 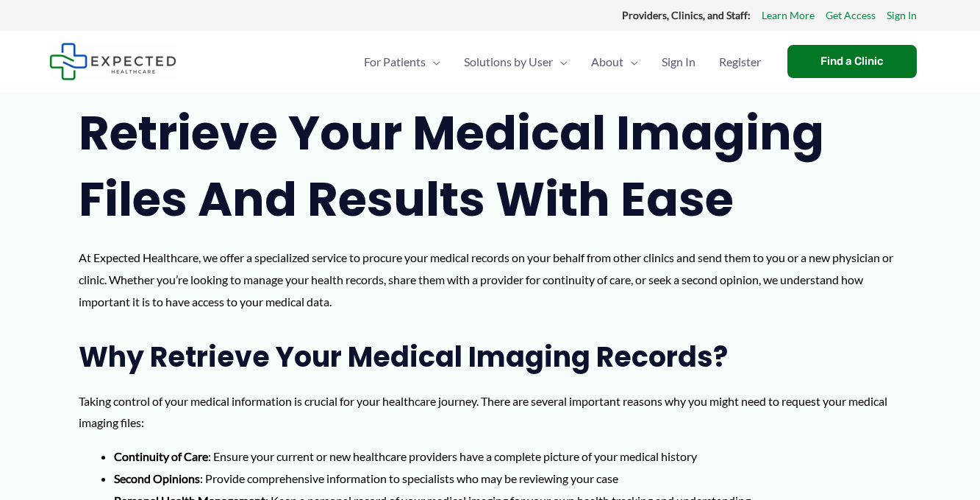 I want to click on strong: Continuity of Care, so click(x=161, y=456).